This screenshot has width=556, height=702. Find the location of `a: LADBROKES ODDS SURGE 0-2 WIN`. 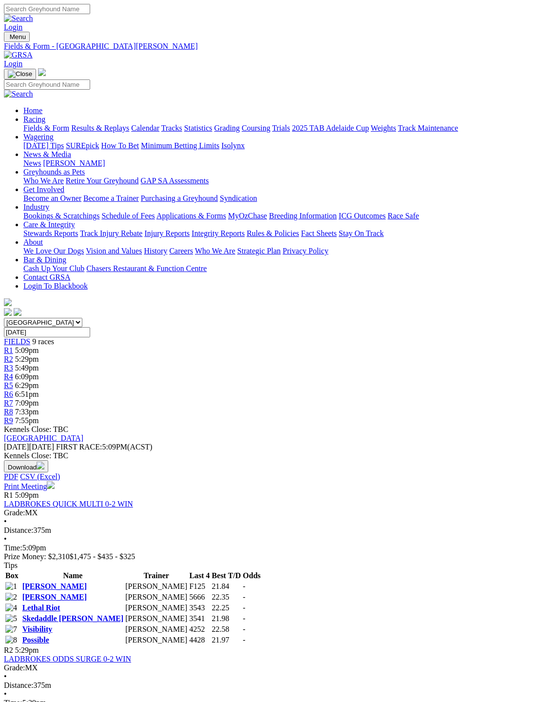

a: LADBROKES ODDS SURGE 0-2 WIN is located at coordinates (67, 659).